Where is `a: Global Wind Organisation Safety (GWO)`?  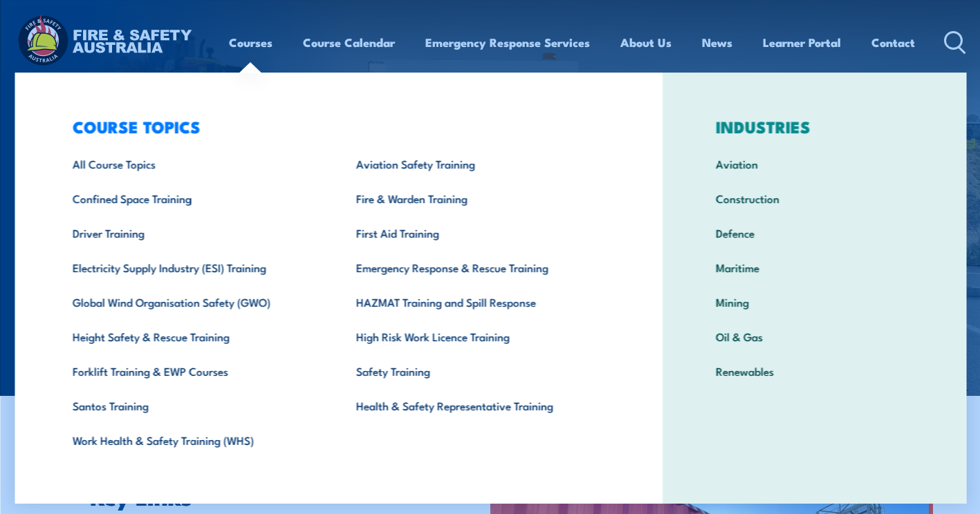 a: Global Wind Organisation Safety (GWO) is located at coordinates (192, 302).